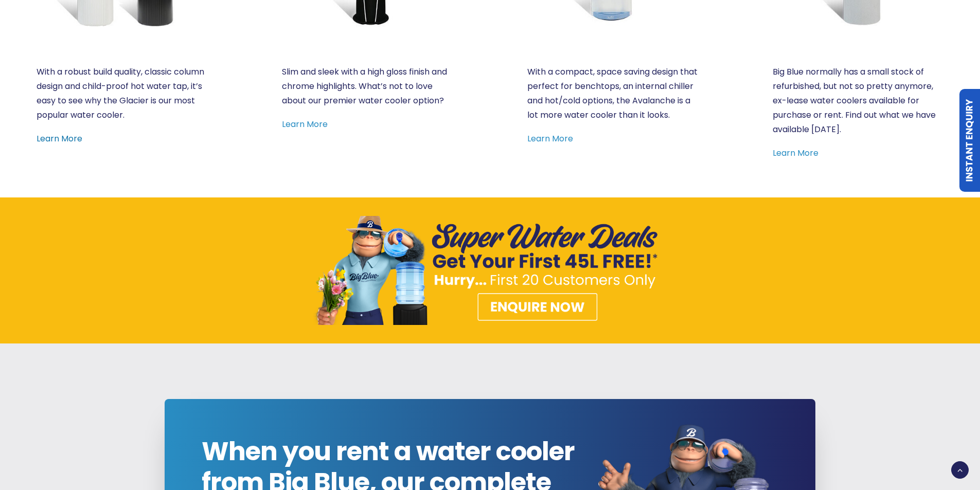 The image size is (980, 490). Describe the element at coordinates (122, 93) in the screenshot. I see `p: With a robust build quality, classic column design and child-proof hot water tap, it’s easy to se...` at that location.